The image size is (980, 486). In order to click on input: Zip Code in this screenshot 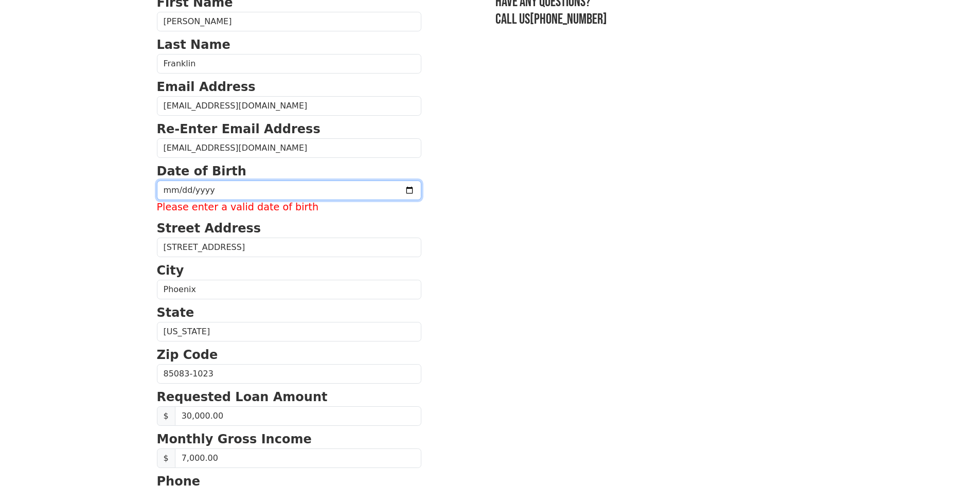, I will do `click(289, 374)`.